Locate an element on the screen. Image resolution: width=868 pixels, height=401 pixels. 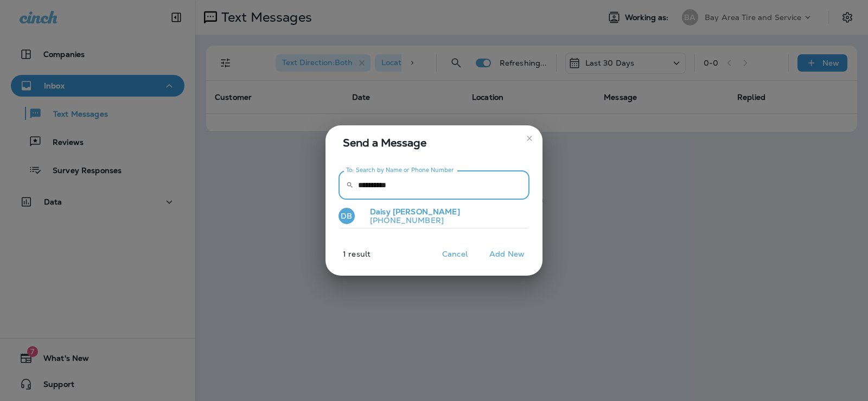
button: close is located at coordinates (529, 138).